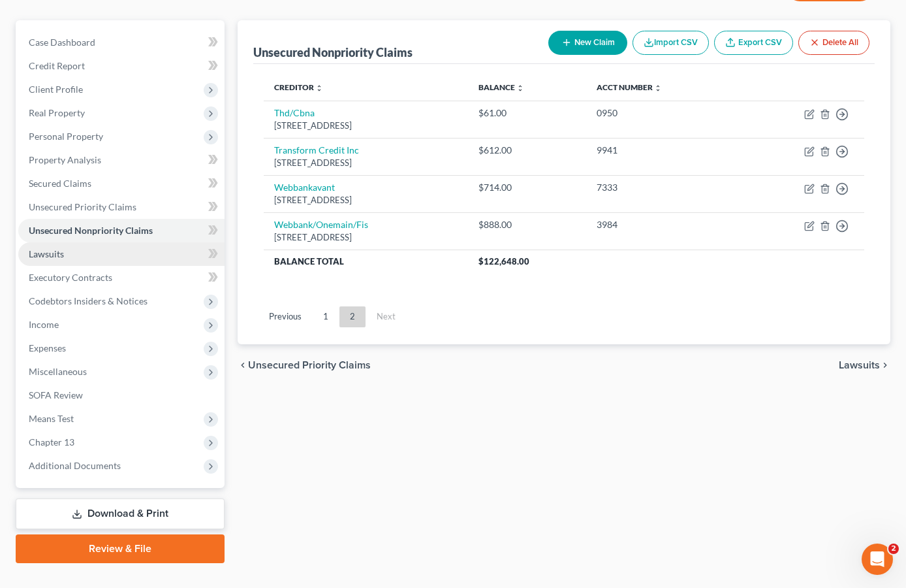 The image size is (906, 588). What do you see at coordinates (834, 42) in the screenshot?
I see `button: Delete All` at bounding box center [834, 42].